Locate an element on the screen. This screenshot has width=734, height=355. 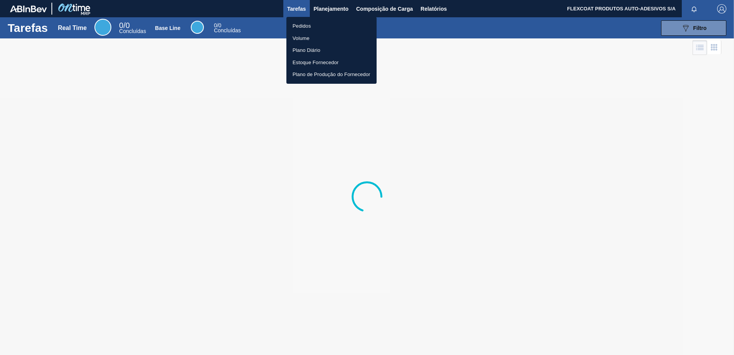
a: Volume is located at coordinates (331, 38).